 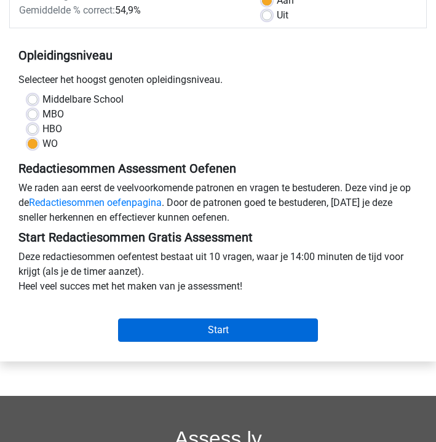 What do you see at coordinates (52, 129) in the screenshot?
I see `label: HBO` at bounding box center [52, 129].